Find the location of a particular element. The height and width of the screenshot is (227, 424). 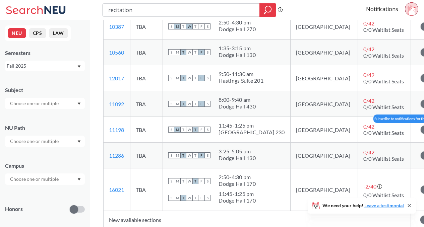

div: Subject is located at coordinates (45, 90).